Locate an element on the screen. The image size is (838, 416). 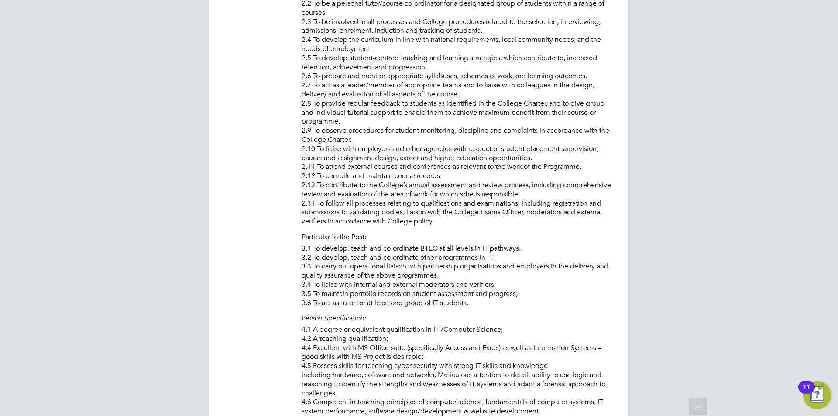
p: 3.1 To develop, teach and co-ordinate BTEC at all levels in IT pathways,. 3.2 To develop, teach a... is located at coordinates (456, 276).